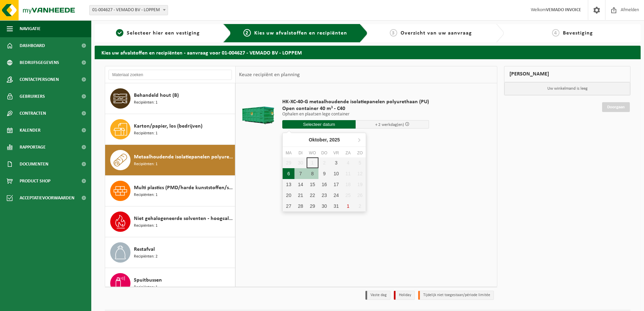  What do you see at coordinates (336, 206) in the screenshot?
I see `div: 31` at bounding box center [336, 206].